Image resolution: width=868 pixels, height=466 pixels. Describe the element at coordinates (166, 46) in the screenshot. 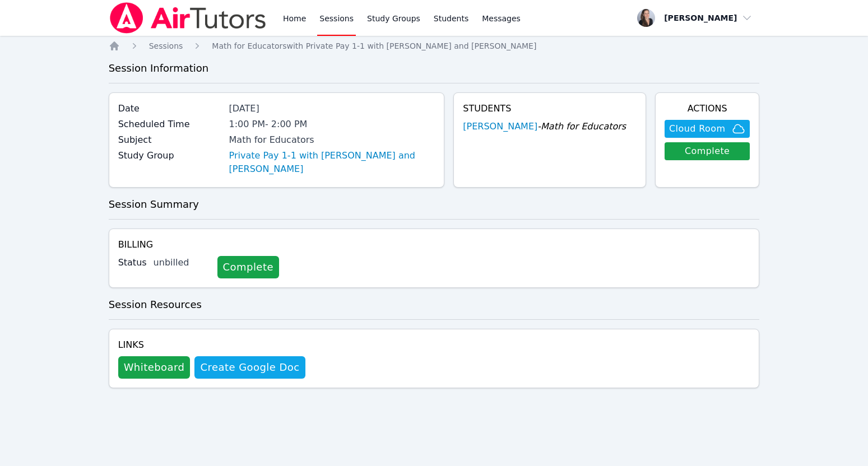

I see `span: Sessions` at that location.